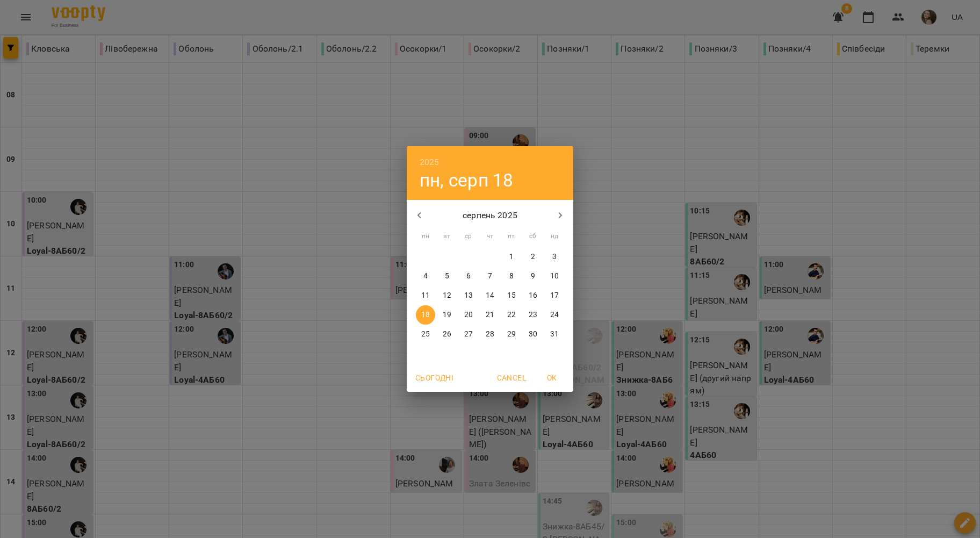 Image resolution: width=980 pixels, height=538 pixels. Describe the element at coordinates (490, 334) in the screenshot. I see `button: 28` at that location.